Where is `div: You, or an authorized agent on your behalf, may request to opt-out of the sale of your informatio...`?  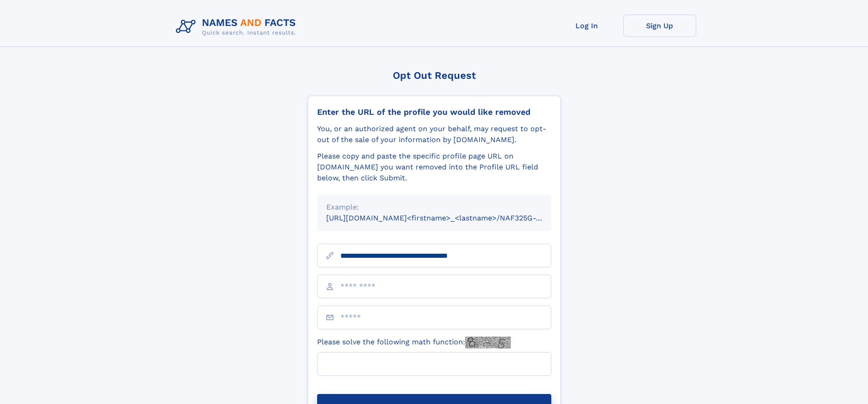
div: You, or an authorized agent on your behalf, may request to opt-out of the sale of your informatio... is located at coordinates (434, 134).